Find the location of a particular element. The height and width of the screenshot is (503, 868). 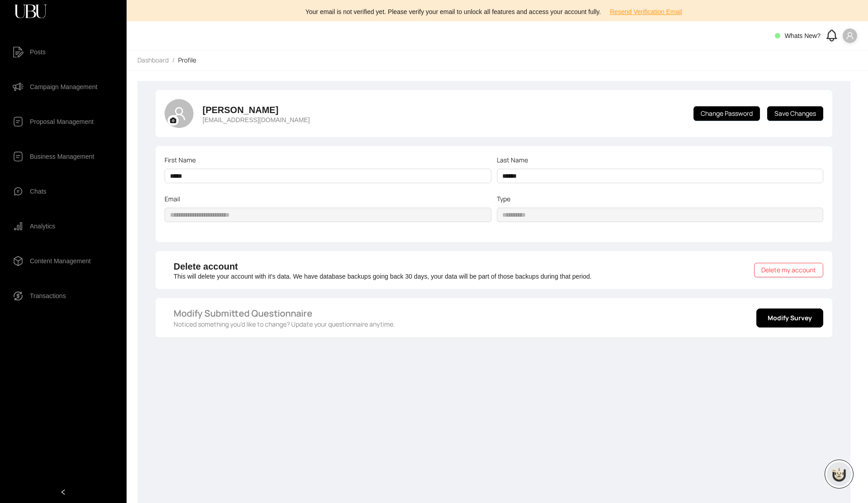

span: Business Management is located at coordinates (62, 156).